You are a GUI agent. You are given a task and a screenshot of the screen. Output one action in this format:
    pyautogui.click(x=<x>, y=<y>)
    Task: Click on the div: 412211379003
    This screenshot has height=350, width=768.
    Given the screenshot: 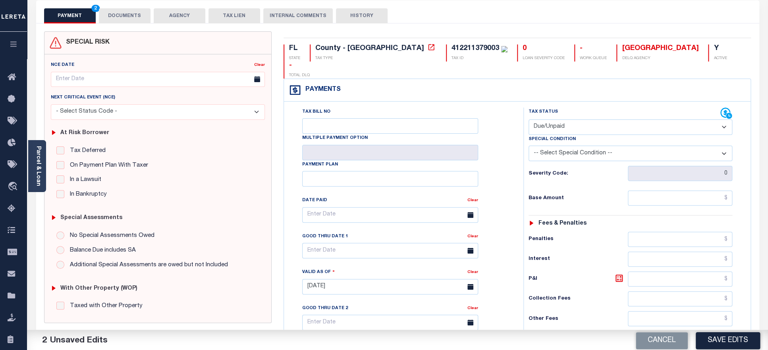 What is the action you would take?
    pyautogui.click(x=476, y=48)
    